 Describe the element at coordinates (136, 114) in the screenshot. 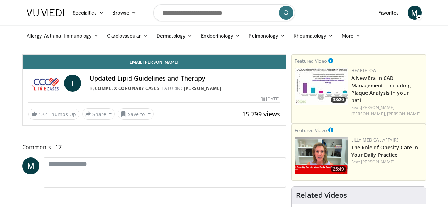

I see `button: Save to` at that location.